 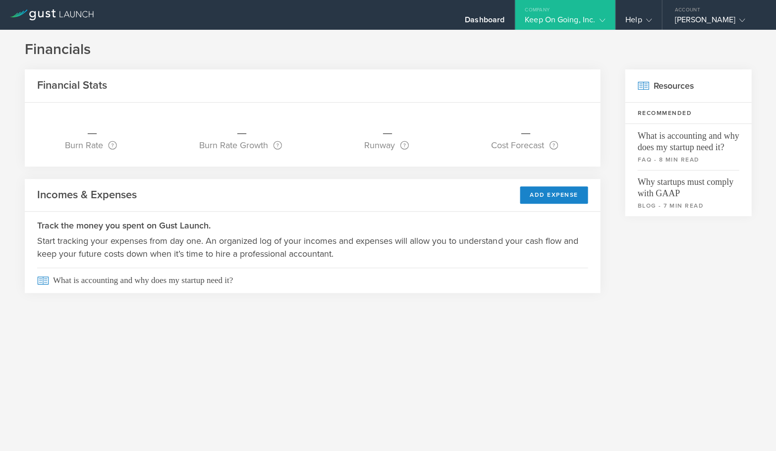 What do you see at coordinates (87, 195) in the screenshot?
I see `h2: Incomes & Expenses` at bounding box center [87, 195].